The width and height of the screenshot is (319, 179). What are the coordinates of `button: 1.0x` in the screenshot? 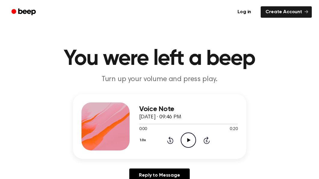 It's located at (144, 140).